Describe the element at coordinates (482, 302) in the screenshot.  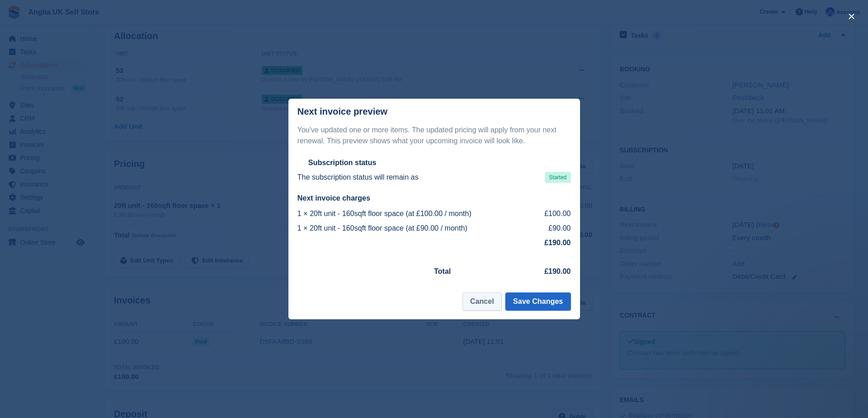
I see `button: Cancel` at that location.